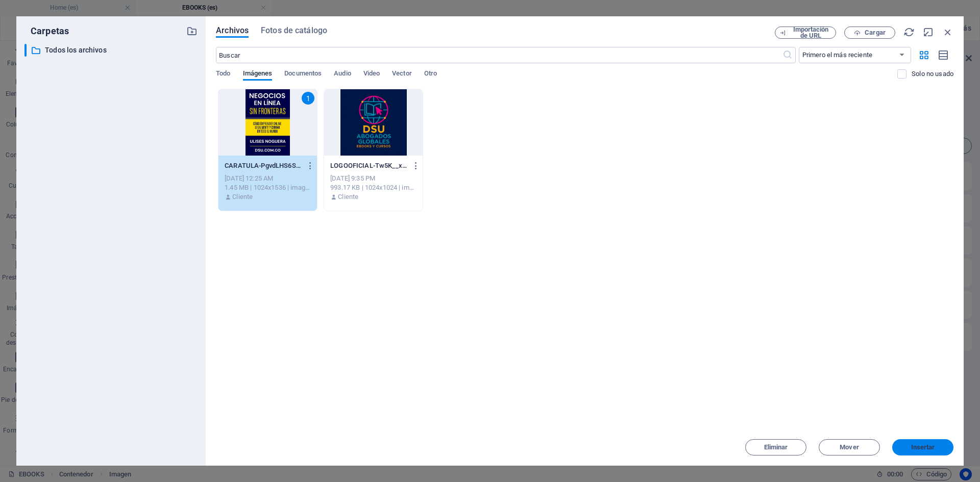 Image resolution: width=980 pixels, height=482 pixels. What do you see at coordinates (948, 32) in the screenshot?
I see `i: Cerrar` at bounding box center [948, 32].